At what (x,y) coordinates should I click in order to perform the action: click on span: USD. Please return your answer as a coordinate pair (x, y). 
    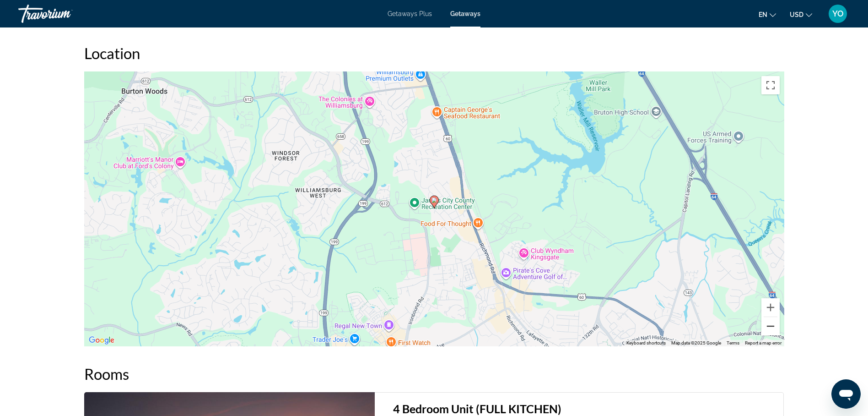
    Looking at the image, I should click on (797, 15).